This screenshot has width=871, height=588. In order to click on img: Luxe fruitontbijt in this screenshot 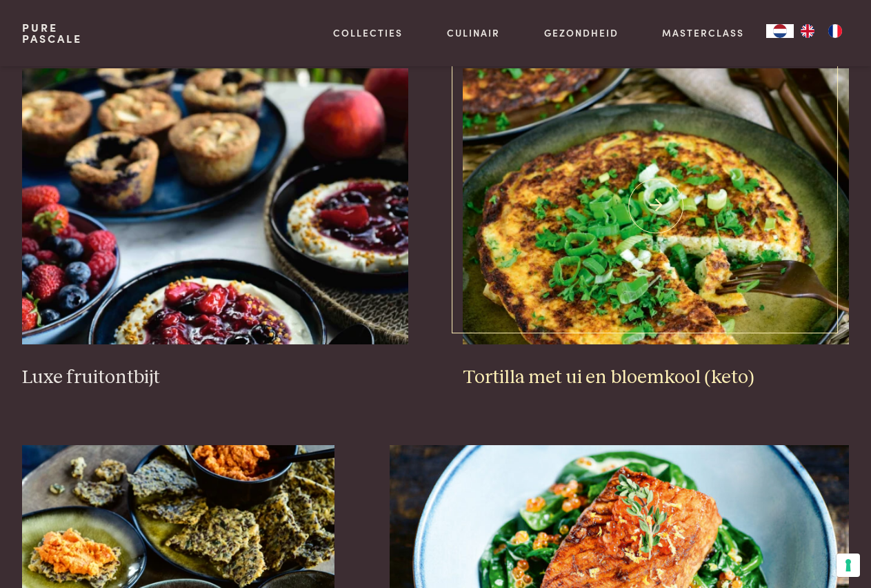, I will do `click(215, 206)`.